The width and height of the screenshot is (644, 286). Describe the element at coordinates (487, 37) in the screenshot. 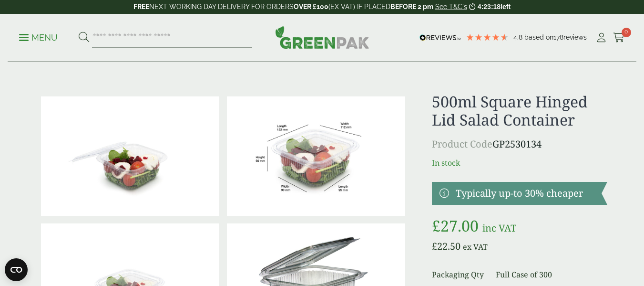

I see `div: 4.78 Stars` at that location.